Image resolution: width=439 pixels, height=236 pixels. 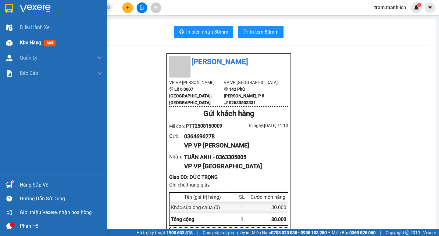 I want to click on div: Mã đơn:, so click(x=199, y=126).